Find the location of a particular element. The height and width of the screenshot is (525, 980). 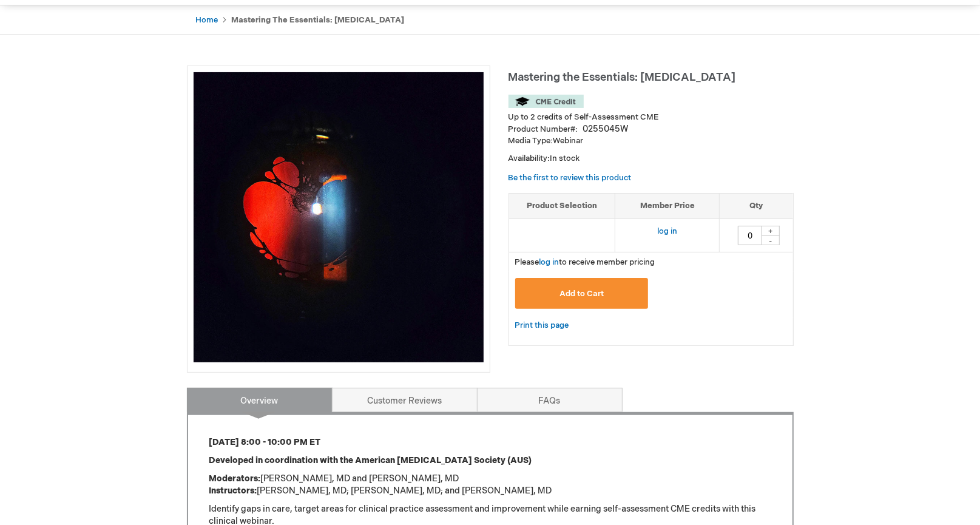

strong: Moderators: is located at coordinates (235, 478).